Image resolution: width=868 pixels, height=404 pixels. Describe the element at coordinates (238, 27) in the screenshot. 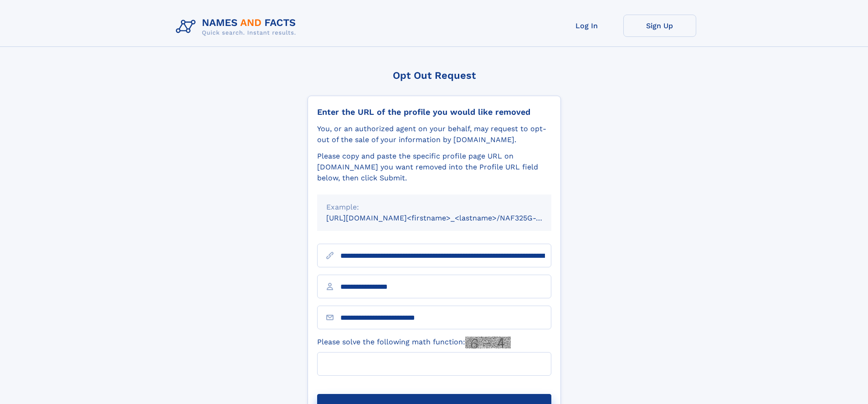

I see `img: Logo Names and Facts` at that location.